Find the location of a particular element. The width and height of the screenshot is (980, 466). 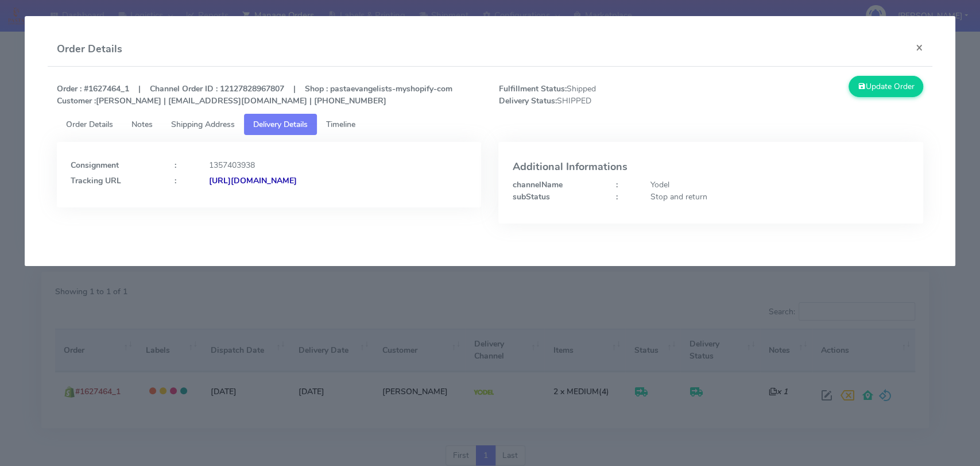

strong: Consignment is located at coordinates (95, 165).